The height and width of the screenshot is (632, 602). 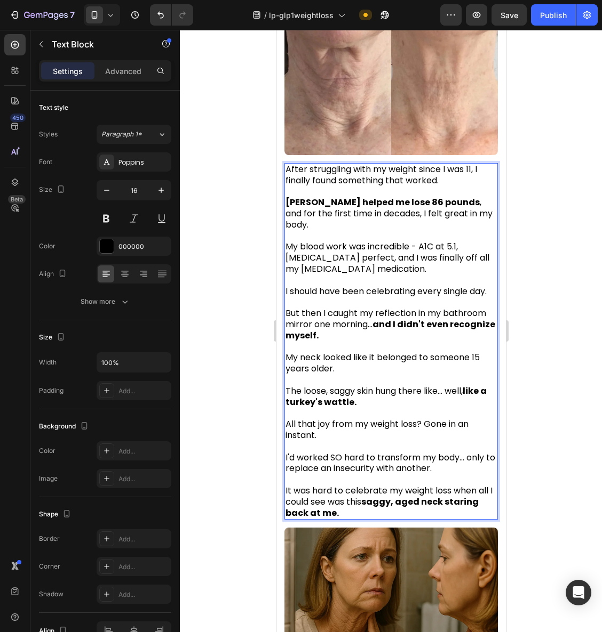 I want to click on div: Corner, so click(x=50, y=567).